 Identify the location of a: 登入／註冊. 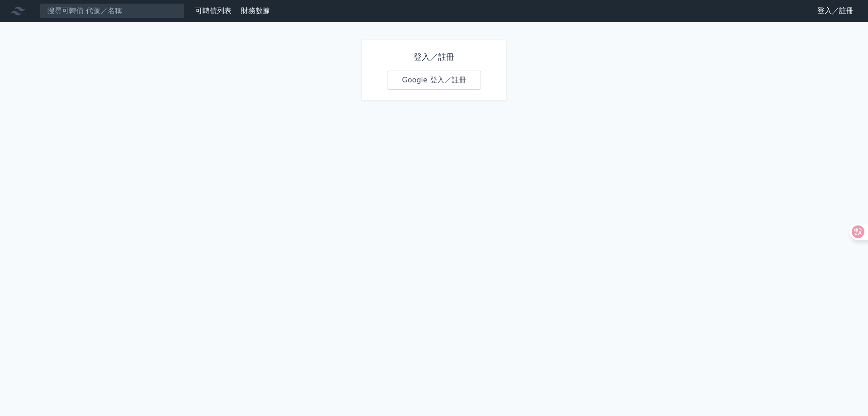
(836, 11).